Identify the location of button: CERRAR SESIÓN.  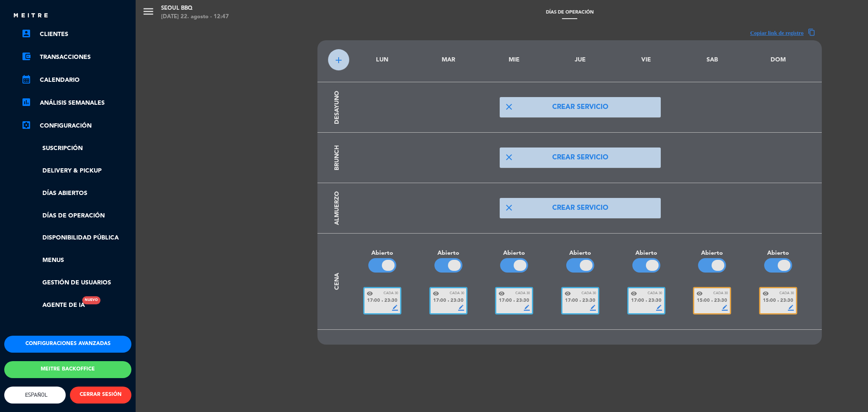
(101, 395).